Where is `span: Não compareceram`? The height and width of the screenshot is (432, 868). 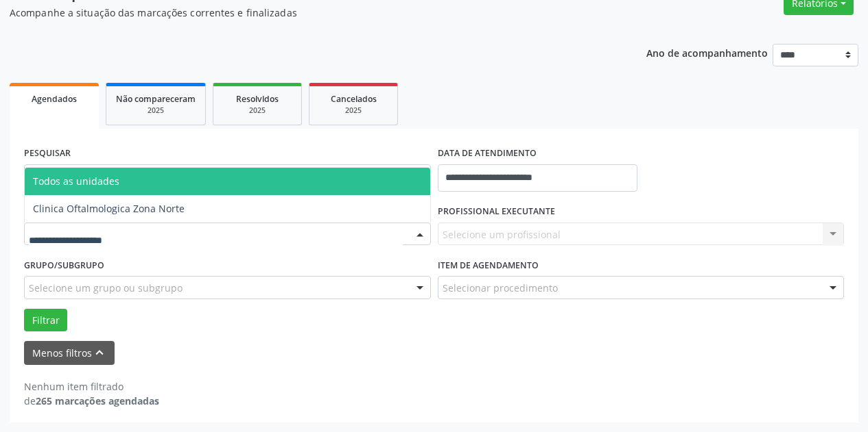 span: Não compareceram is located at coordinates (156, 99).